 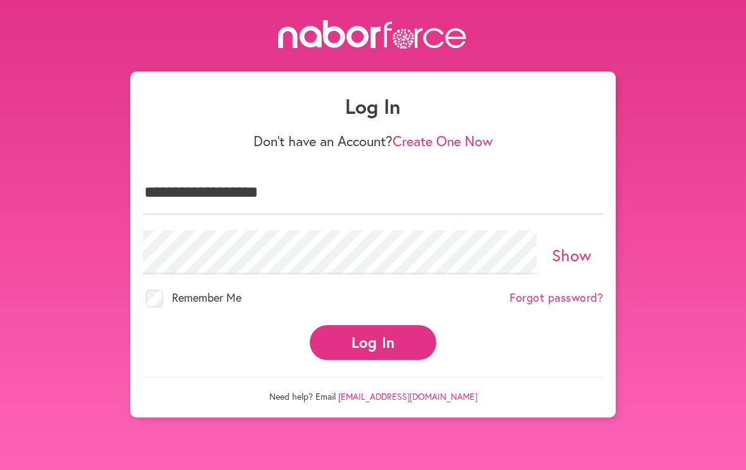 What do you see at coordinates (373, 390) in the screenshot?
I see `p: Need help? Email` at bounding box center [373, 390].